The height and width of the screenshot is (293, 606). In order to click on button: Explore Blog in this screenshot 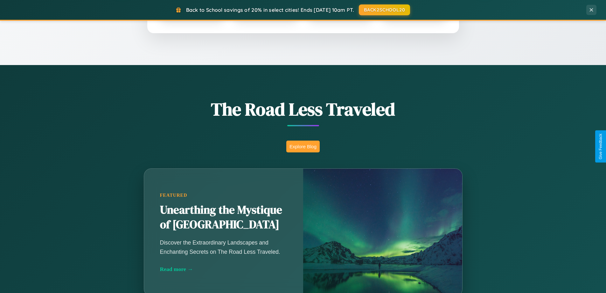, I will do `click(303, 146)`.